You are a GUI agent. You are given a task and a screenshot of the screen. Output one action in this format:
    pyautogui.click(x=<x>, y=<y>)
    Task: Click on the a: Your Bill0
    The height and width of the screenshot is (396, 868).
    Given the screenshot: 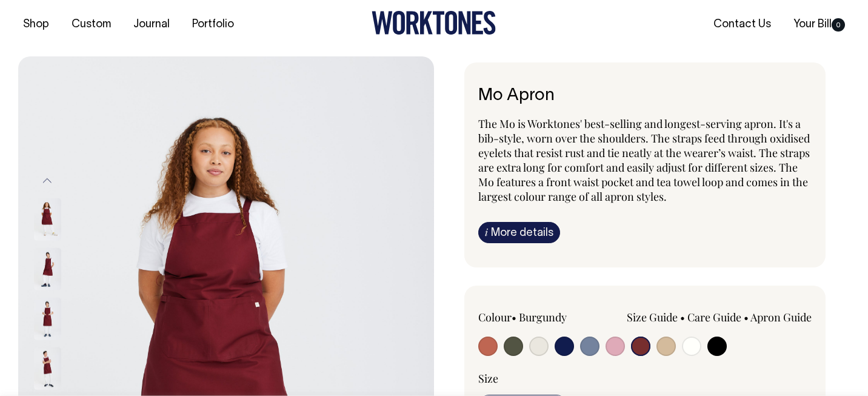 What is the action you would take?
    pyautogui.click(x=818, y=24)
    